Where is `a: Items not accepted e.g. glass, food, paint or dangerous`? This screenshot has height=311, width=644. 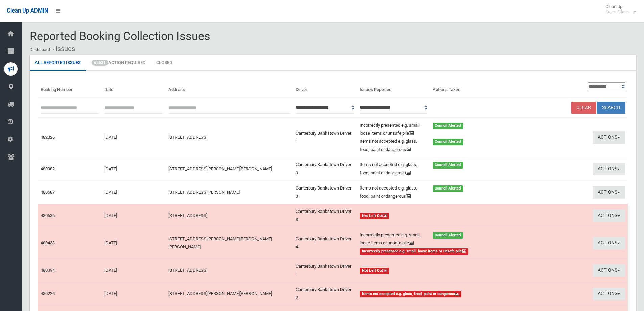 a: Items not accepted e.g. glass, food, paint or dangerous is located at coordinates (428, 293).